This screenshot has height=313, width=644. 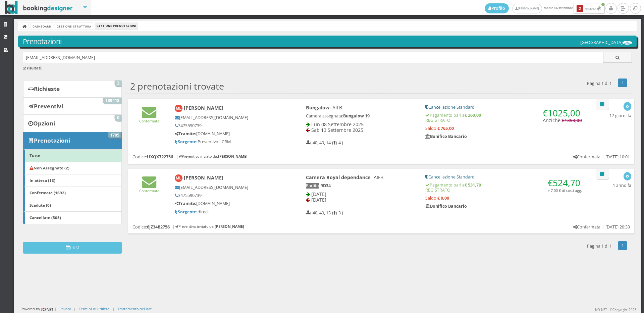 I want to click on h5: direct, so click(x=229, y=211).